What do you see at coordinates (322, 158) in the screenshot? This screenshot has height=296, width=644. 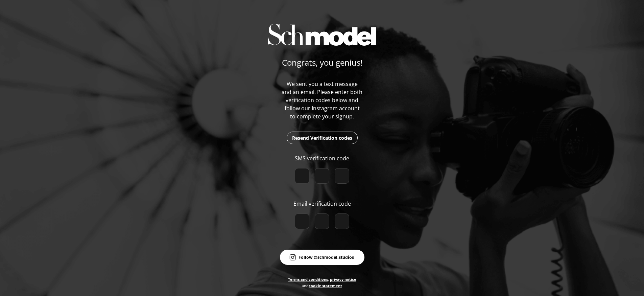 I see `p: SMS verification code` at bounding box center [322, 158].